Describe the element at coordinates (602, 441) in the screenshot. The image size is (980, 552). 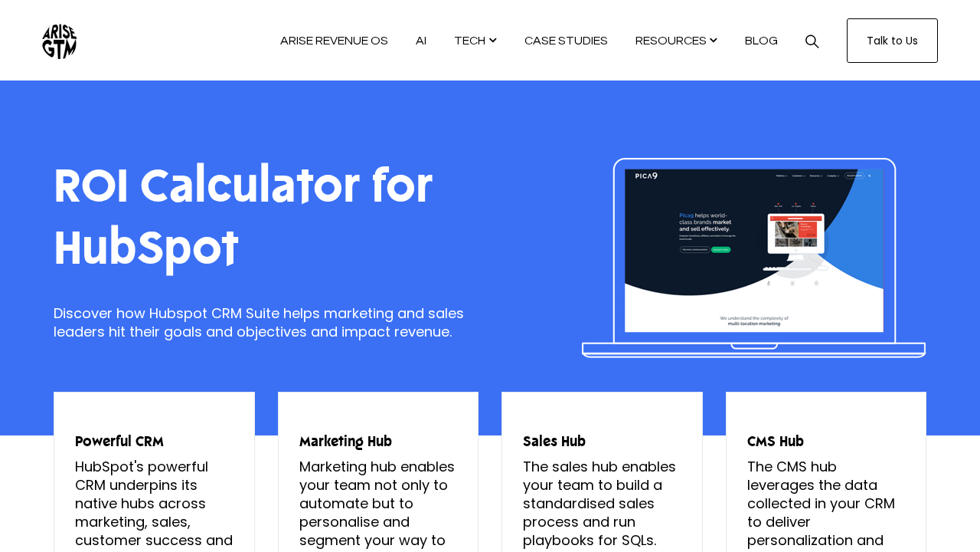
I see `h4: Sales Hub` at that location.